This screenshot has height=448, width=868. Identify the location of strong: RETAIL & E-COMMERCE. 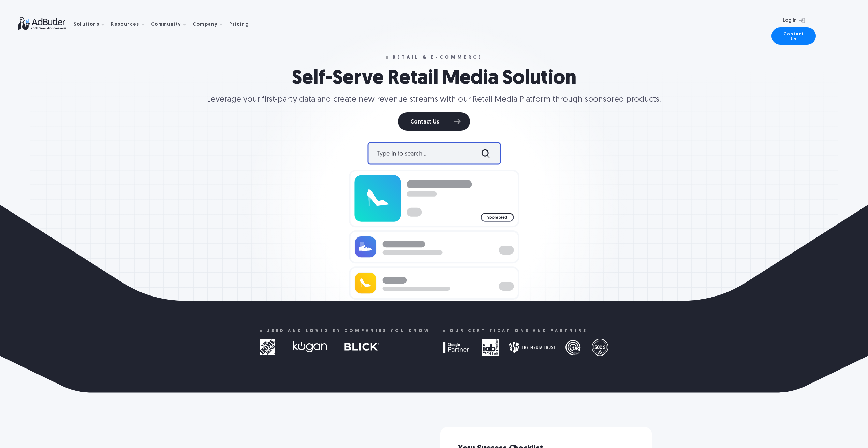
(438, 58).